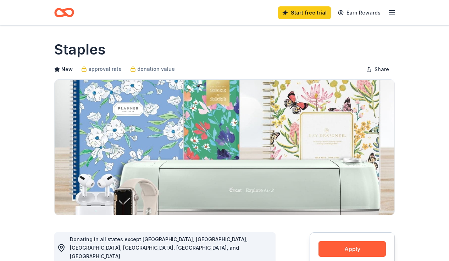 This screenshot has height=261, width=449. I want to click on a: donation value, so click(152, 69).